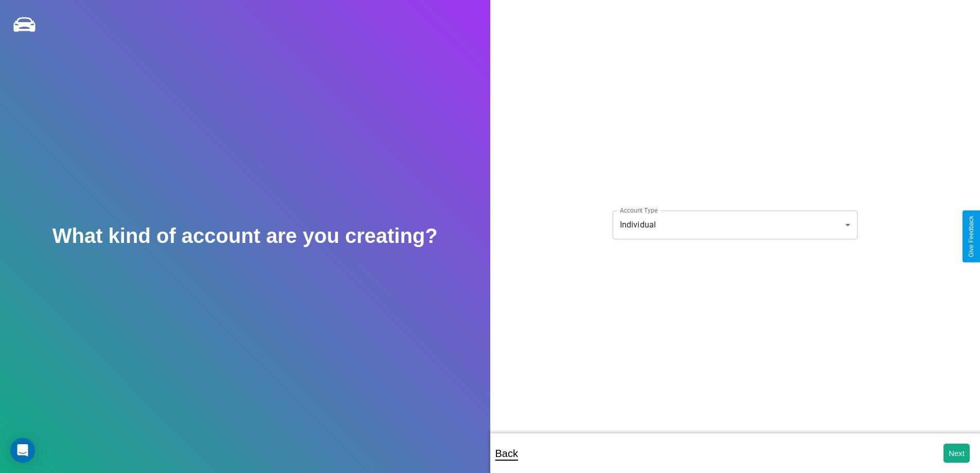  What do you see at coordinates (735, 225) in the screenshot?
I see `div: Individual` at bounding box center [735, 225].